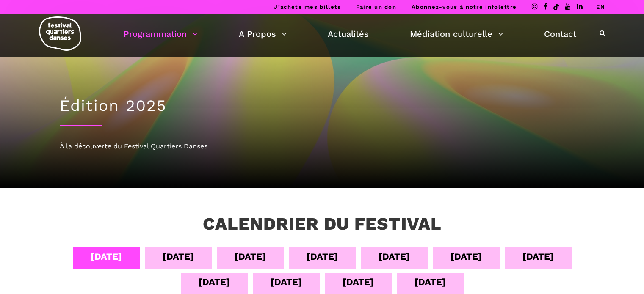  What do you see at coordinates (160, 34) in the screenshot?
I see `a: Programmation` at bounding box center [160, 34].